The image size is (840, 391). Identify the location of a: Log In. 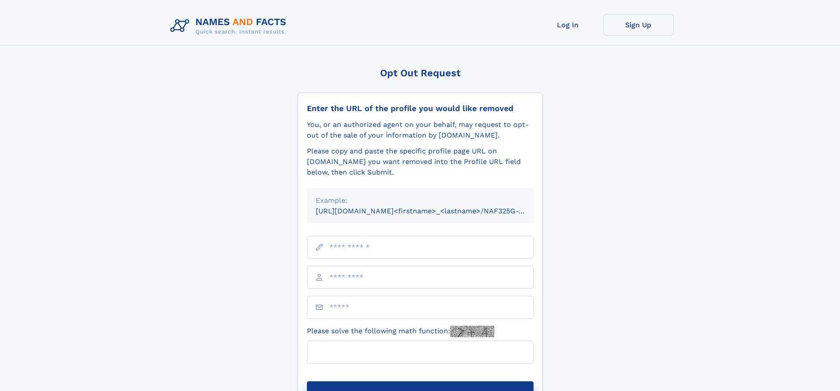
(568, 25).